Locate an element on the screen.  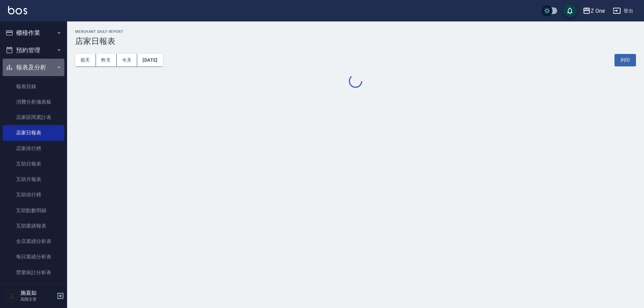
button: 櫃檯作業 is located at coordinates (34, 33).